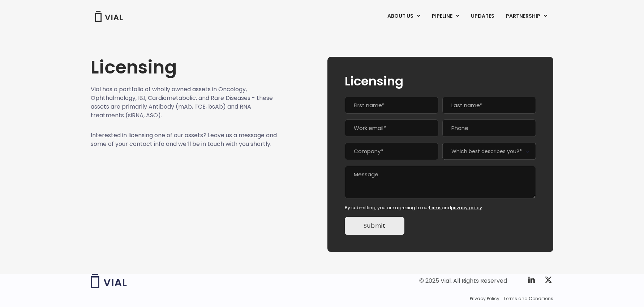 This screenshot has width=644, height=307. I want to click on p: Interested in licensing one of our assets? Leave us a message and some of your contact info and w..., so click(184, 140).